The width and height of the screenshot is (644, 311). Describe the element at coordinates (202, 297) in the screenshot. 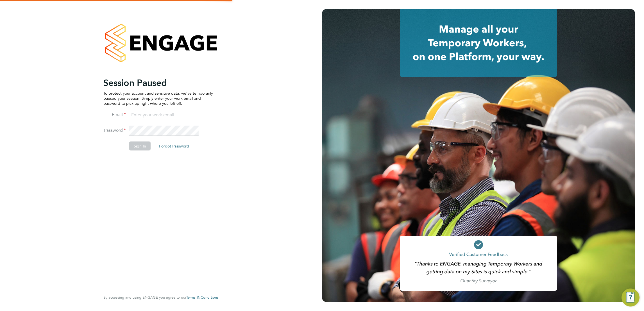

I see `span: Terms & Conditions` at that location.